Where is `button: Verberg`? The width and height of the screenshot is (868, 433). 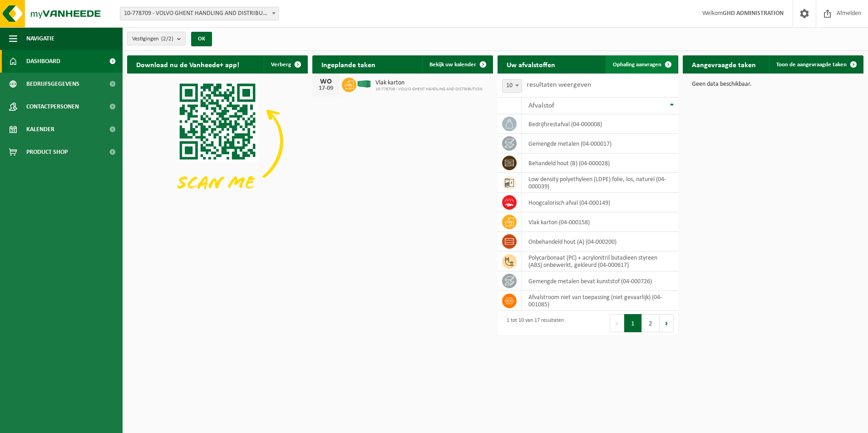
button: Verberg is located at coordinates (285, 65).